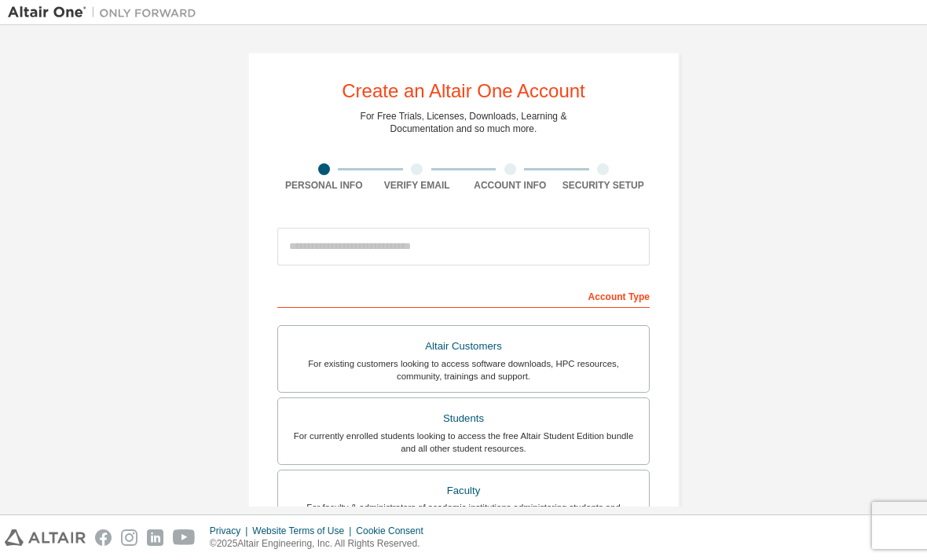  I want to click on img: instagram.svg, so click(129, 538).